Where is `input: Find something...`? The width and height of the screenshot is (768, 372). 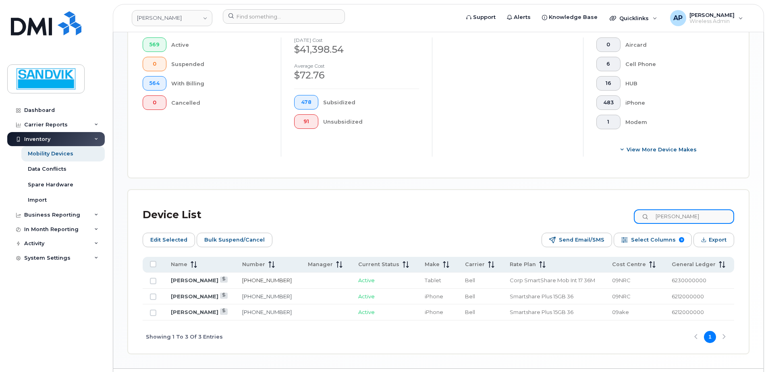 input: Find something... is located at coordinates (284, 17).